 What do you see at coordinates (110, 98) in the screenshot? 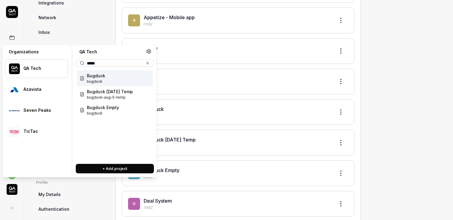
I see `span: Project ID: 5JL1` at bounding box center [110, 98].